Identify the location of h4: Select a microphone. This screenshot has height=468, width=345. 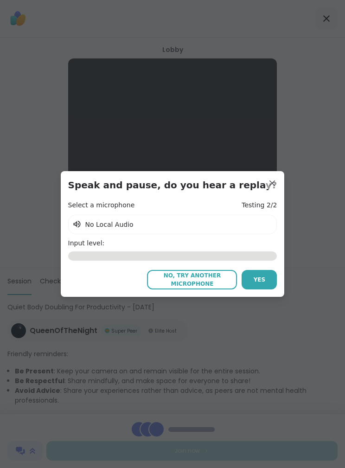
(101, 205).